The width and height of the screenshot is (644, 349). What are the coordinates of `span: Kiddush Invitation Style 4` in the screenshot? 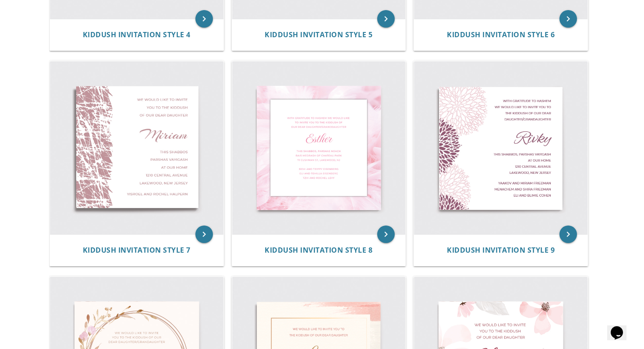 It's located at (137, 35).